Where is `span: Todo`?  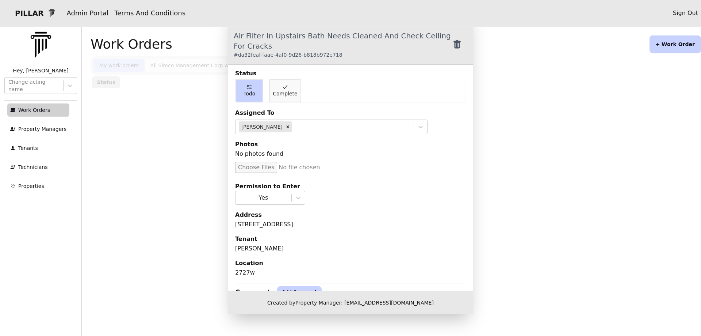
span: Todo is located at coordinates (249, 93).